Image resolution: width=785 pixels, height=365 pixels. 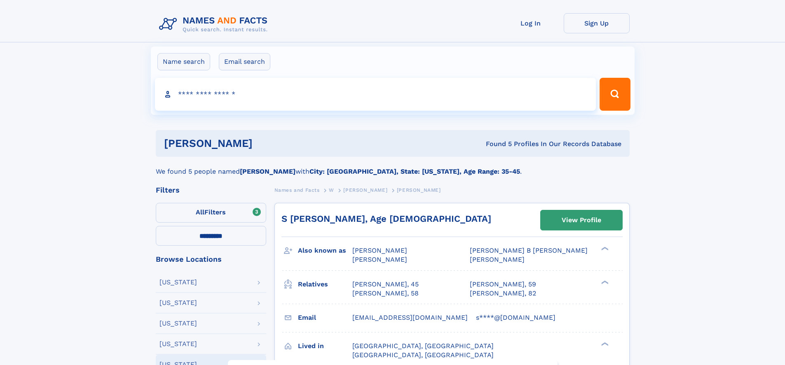 I want to click on div: Found 5 Profiles In Our Records Database, so click(x=495, y=144).